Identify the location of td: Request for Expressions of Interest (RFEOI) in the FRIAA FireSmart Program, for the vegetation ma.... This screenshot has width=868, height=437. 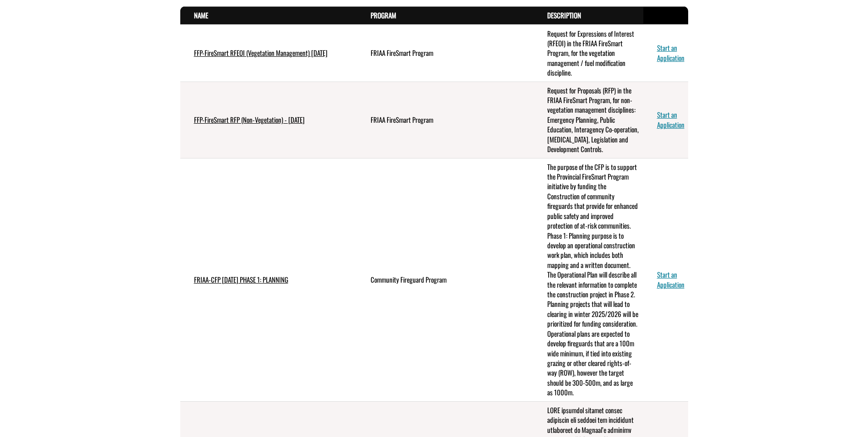
(589, 53).